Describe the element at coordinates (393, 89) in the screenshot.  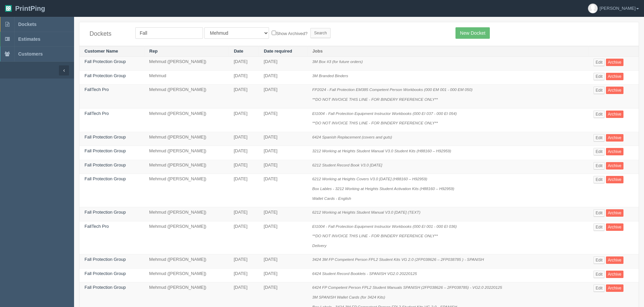
I see `i: FP2024 - Fall Protection EM385 Competent Person Workbooks (000 EM 001 - 000 EM 050)` at that location.